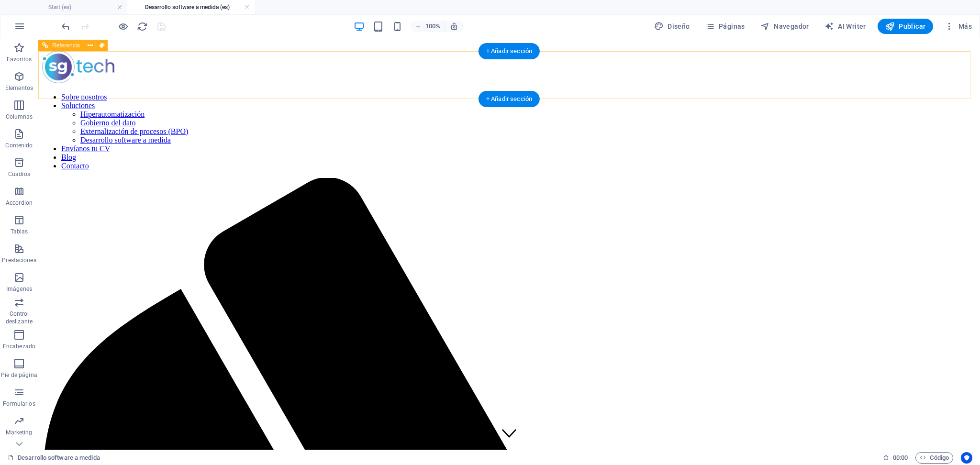  I want to click on span: Navegador, so click(785, 27).